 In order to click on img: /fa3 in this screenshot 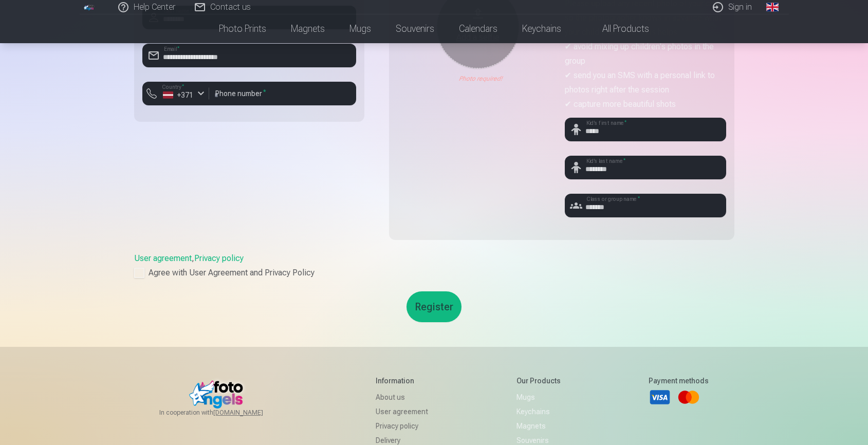, I will do `click(89, 7)`.